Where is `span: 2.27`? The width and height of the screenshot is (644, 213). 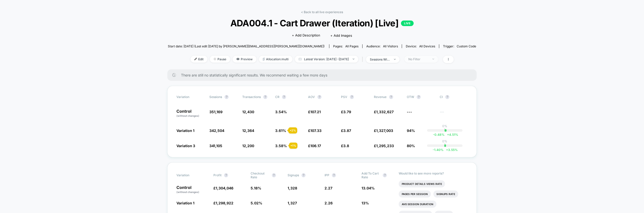
span: 2.27 is located at coordinates (328, 188).